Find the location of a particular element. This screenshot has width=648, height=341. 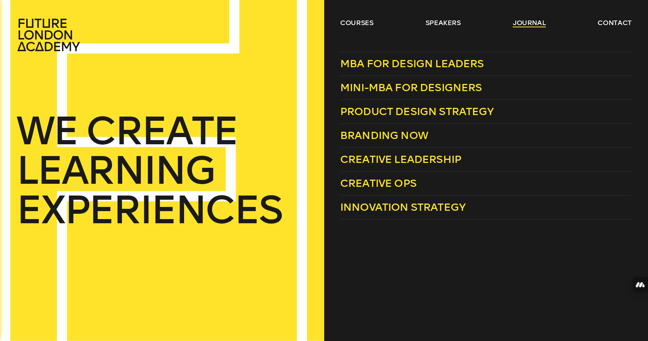

a: Mini-MBA for Designers is located at coordinates (486, 88).